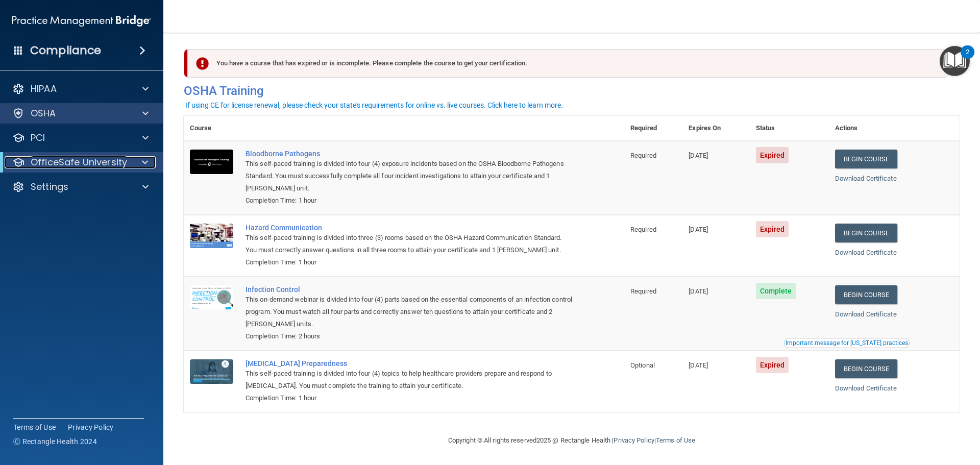 Image resolution: width=980 pixels, height=465 pixels. Describe the element at coordinates (410, 380) in the screenshot. I see `div: This self-paced training is divided into four (4) topics to help healthcare providers prepare and...` at that location.